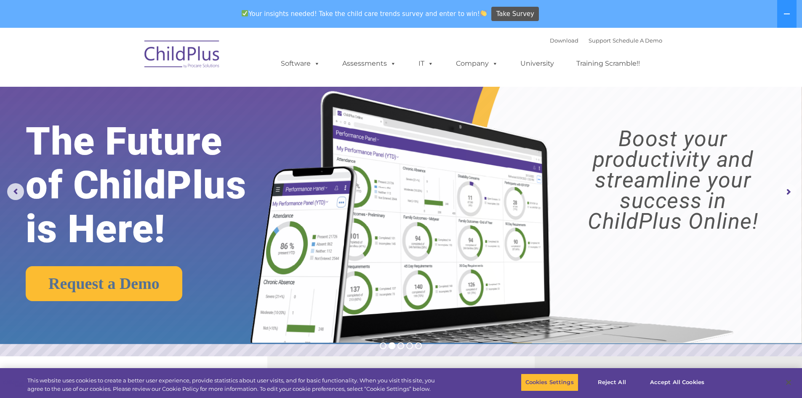 This screenshot has width=802, height=398. What do you see at coordinates (549, 382) in the screenshot?
I see `button: Cookies Settings` at bounding box center [549, 382].